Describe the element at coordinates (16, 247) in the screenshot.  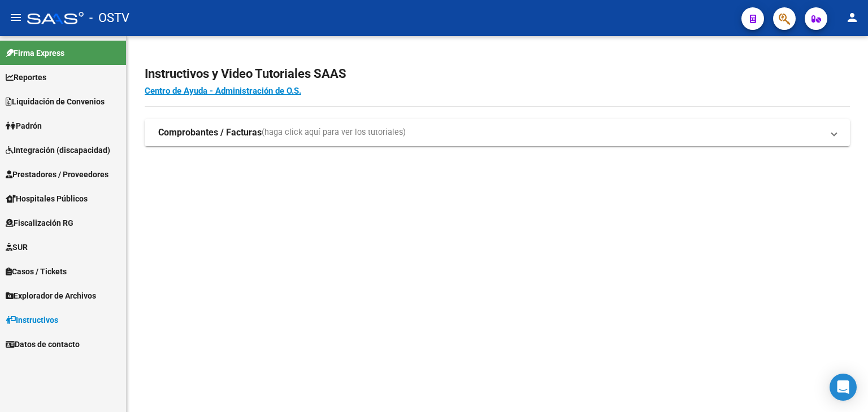
I see `span: SUR` at that location.